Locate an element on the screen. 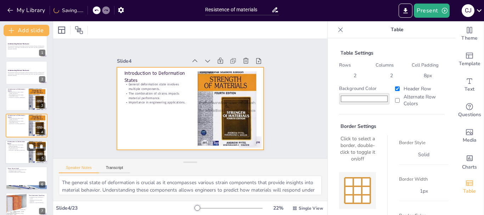 The height and width of the screenshot is (215, 484). div: Layout is located at coordinates (62, 30).